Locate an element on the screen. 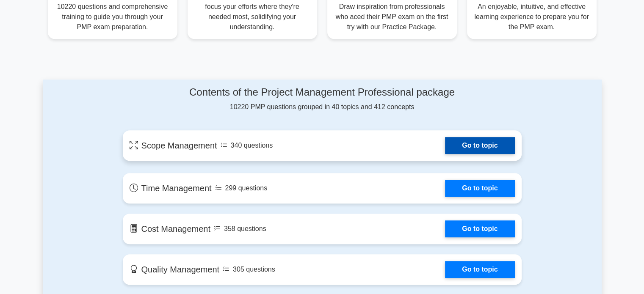 Image resolution: width=644 pixels, height=294 pixels. h4: Contents of the Project Management Professional package is located at coordinates (322, 92).